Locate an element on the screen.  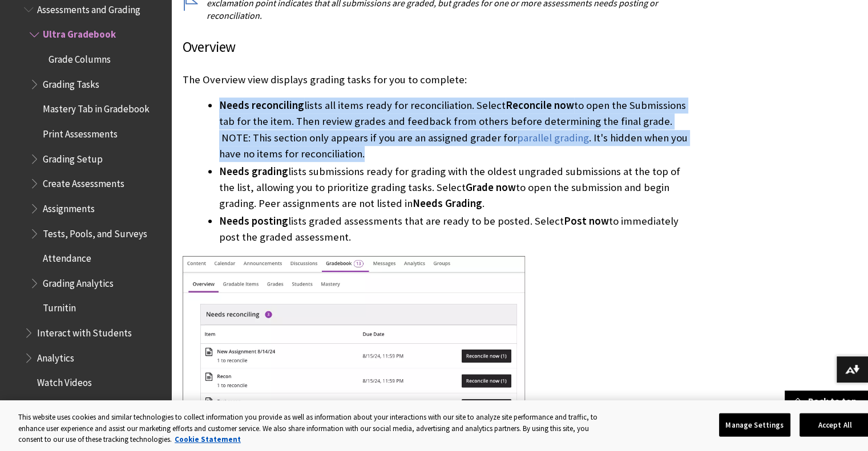
li: lists submissions ready for grading with the oldest ungraded submissions at the top of the list, ... is located at coordinates (453, 188).